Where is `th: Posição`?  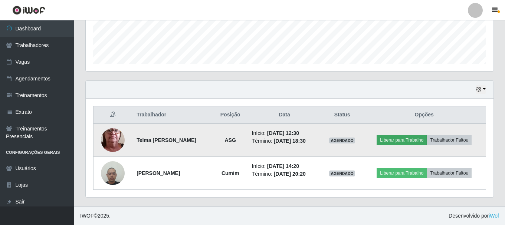 th: Posição is located at coordinates (230, 115).